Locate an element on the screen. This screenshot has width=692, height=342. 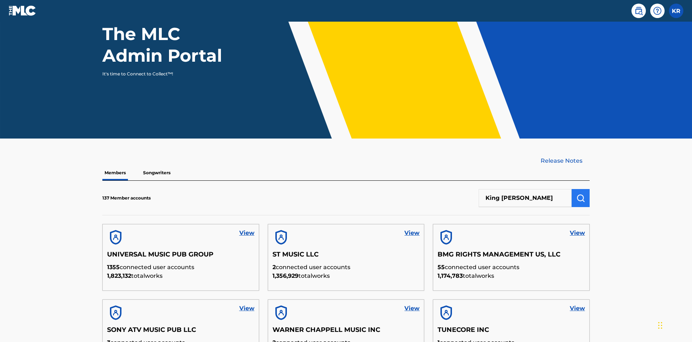
h5: TUNECORE INC is located at coordinates (511, 332).